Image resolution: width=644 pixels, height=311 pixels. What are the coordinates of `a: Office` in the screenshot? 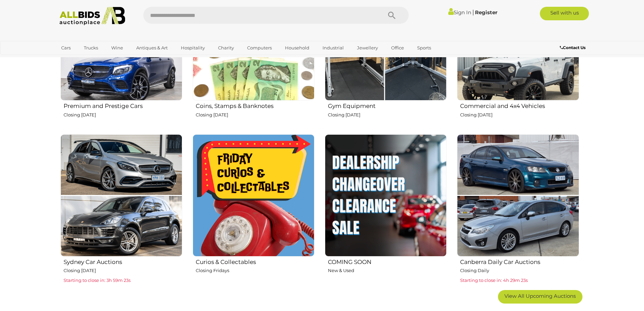 It's located at (398, 47).